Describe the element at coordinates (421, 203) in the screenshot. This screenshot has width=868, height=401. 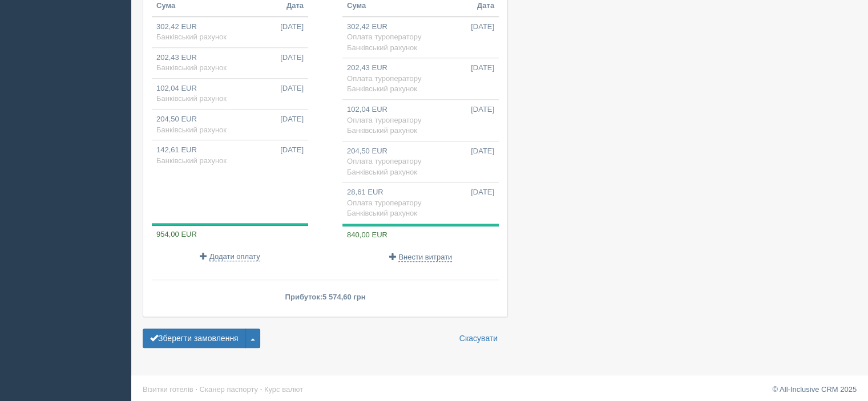
I see `td: 28,61 EUR` at that location.